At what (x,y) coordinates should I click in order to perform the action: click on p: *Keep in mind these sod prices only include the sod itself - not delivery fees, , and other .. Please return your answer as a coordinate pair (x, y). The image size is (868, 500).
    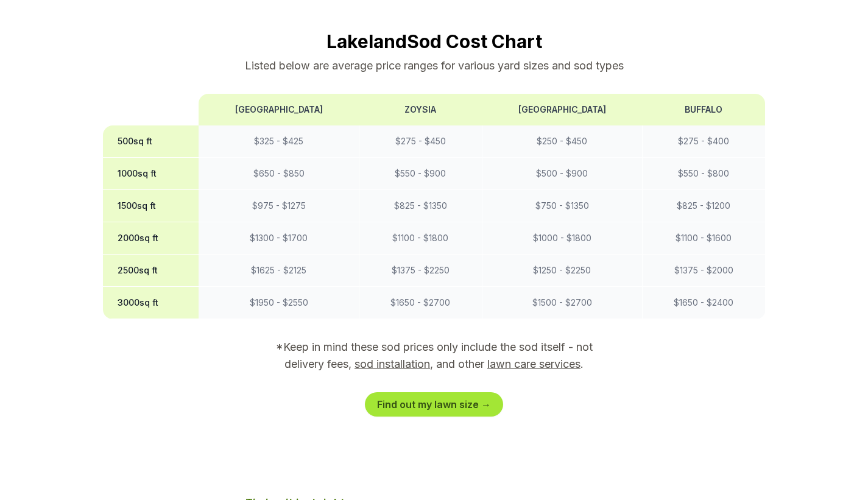
    Looking at the image, I should click on (435, 356).